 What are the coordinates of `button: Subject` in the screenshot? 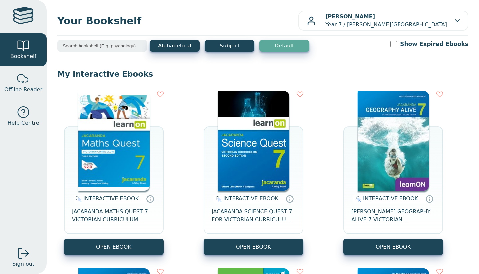 It's located at (229, 46).